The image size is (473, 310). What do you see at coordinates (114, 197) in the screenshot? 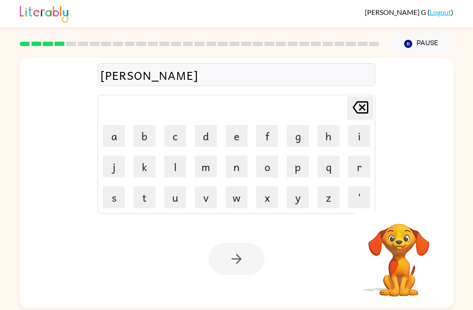
I see `button: s` at bounding box center [114, 197].